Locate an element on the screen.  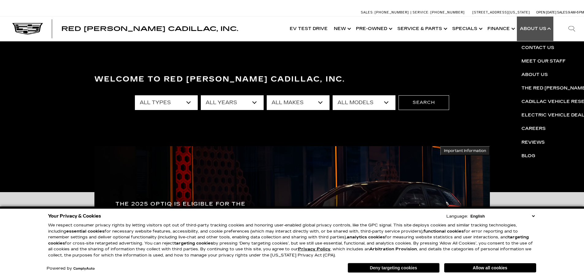
span: 9 AM-6 PM is located at coordinates (576, 12).